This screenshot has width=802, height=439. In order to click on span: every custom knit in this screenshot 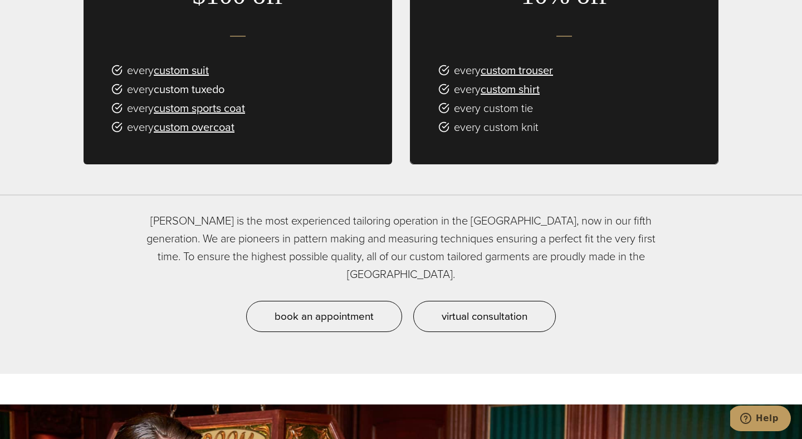, I will do `click(496, 127)`.